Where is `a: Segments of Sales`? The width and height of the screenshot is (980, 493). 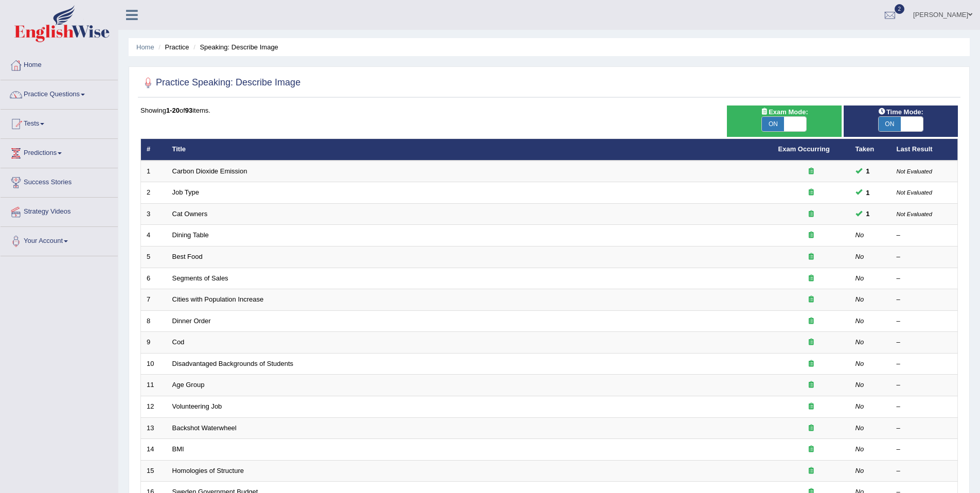
a: Segments of Sales is located at coordinates (200, 278).